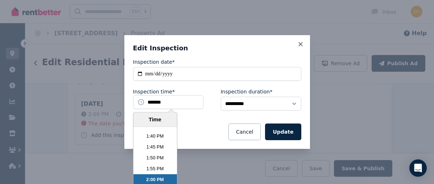 The image size is (434, 184). What do you see at coordinates (155, 120) in the screenshot?
I see `div: Time` at bounding box center [155, 120].